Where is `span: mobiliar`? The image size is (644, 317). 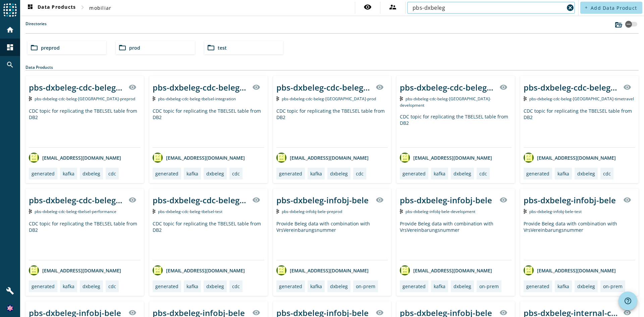 span: mobiliar is located at coordinates (100, 8).